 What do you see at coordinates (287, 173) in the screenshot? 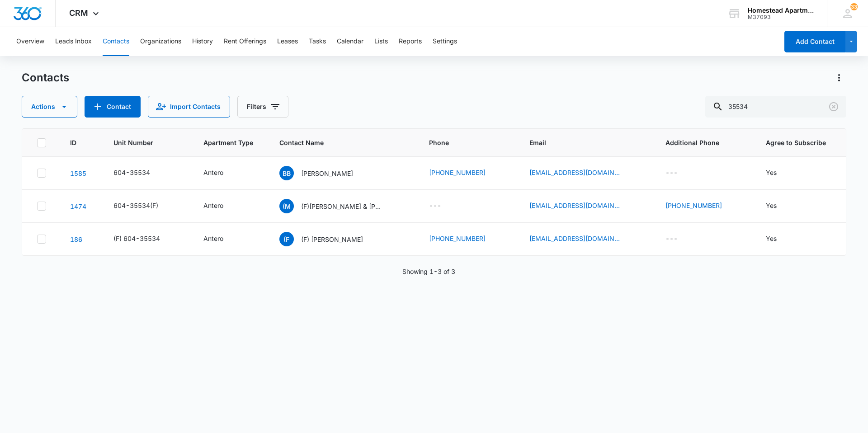
I see `span: BB` at bounding box center [287, 173].